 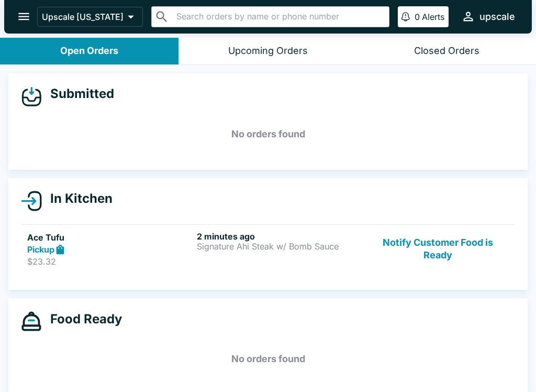 What do you see at coordinates (280, 246) in the screenshot?
I see `p: Signature Ahi Steak w/ Bomb Sauce` at bounding box center [280, 246].